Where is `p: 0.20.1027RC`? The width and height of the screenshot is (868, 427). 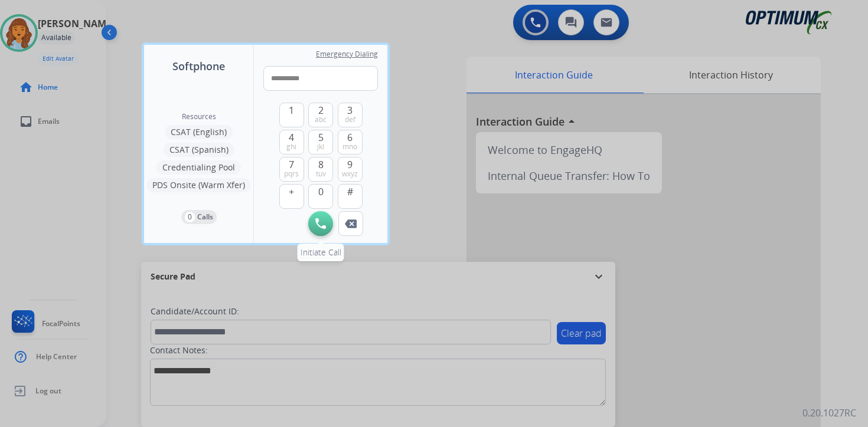 p: 0.20.1027RC is located at coordinates (829, 413).